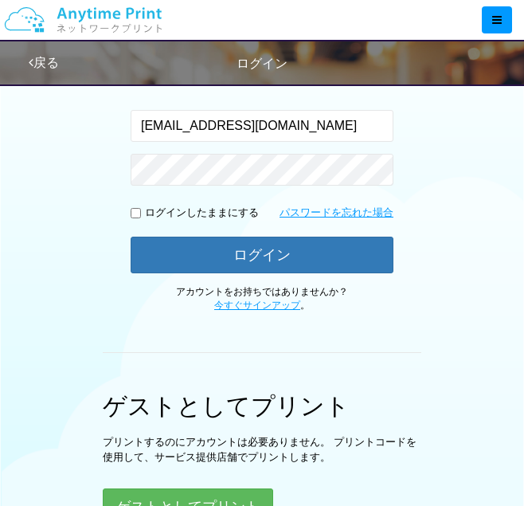  Describe the element at coordinates (262, 449) in the screenshot. I see `p: プリントするのにアカウントは必要ありません。 プリントコードを使用して、サービス提供店舗でプリントします。` at that location.